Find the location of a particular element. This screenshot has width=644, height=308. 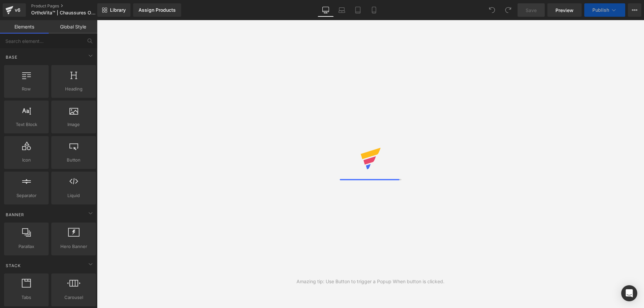

div: Open Intercom Messenger is located at coordinates (630, 293).